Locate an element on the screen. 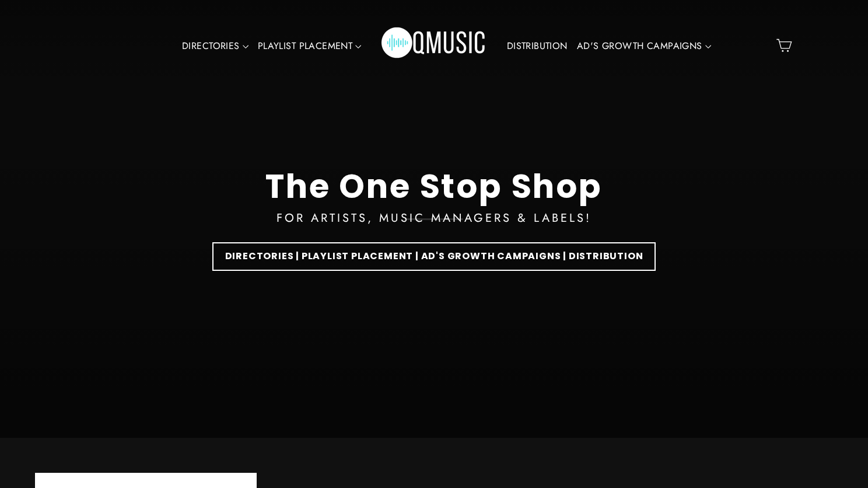 This screenshot has width=868, height=488. a: DIRECTORIES is located at coordinates (216, 46).